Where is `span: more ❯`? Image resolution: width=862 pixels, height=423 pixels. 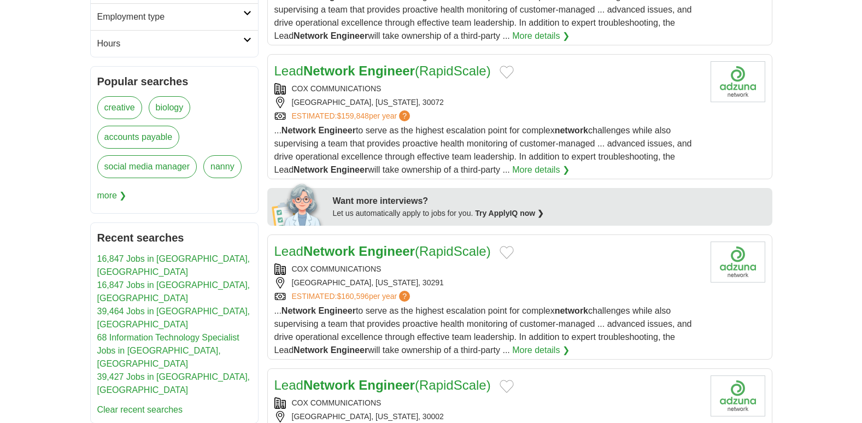
span: more ❯ is located at coordinates (112, 196).